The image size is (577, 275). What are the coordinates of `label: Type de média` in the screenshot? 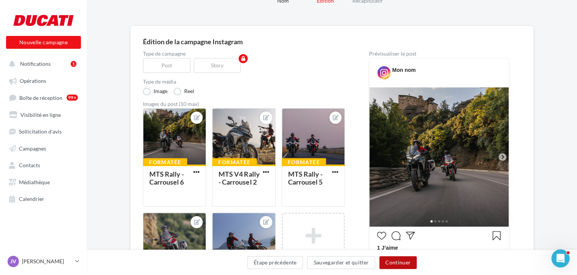 It's located at (244, 82).